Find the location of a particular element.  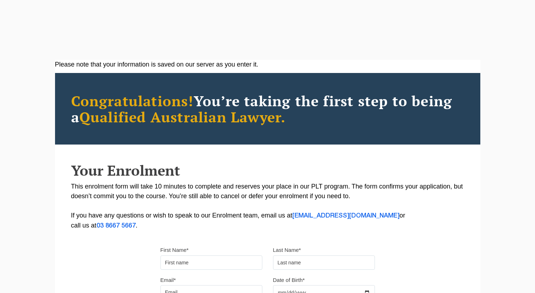

label: Email* is located at coordinates (168, 280).